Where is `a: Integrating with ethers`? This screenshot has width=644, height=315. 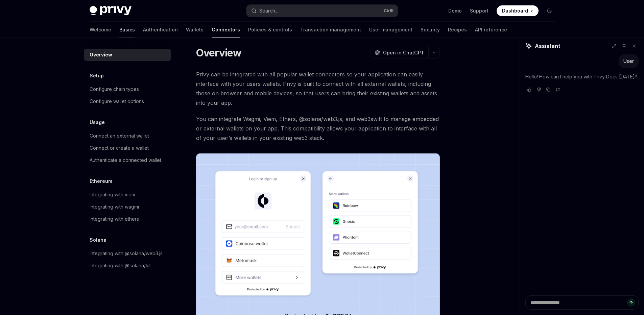 a: Integrating with ethers is located at coordinates (127, 219).